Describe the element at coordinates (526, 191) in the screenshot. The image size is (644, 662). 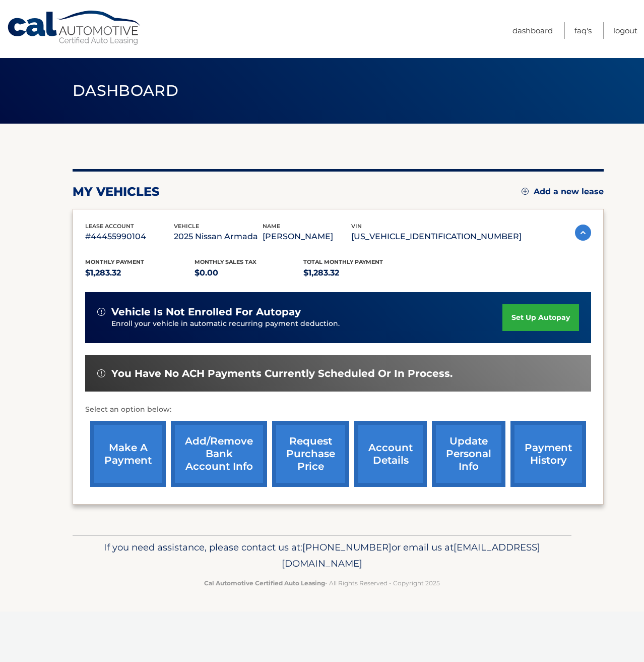
I see `img: add.svg` at that location.